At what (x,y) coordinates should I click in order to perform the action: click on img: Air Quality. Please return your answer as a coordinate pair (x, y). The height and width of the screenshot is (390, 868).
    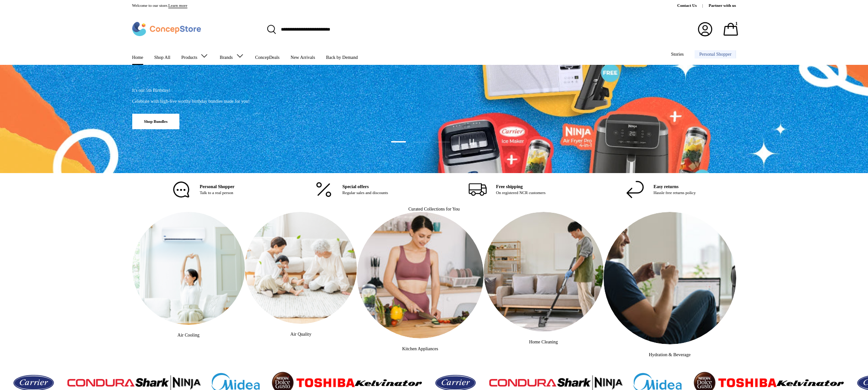
    Looking at the image, I should click on (300, 268).